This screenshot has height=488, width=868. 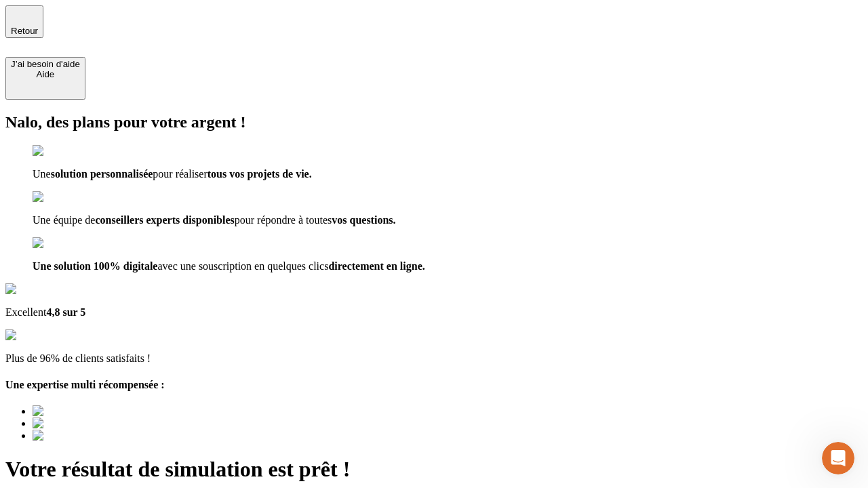 I want to click on img: reviews stars, so click(x=39, y=335).